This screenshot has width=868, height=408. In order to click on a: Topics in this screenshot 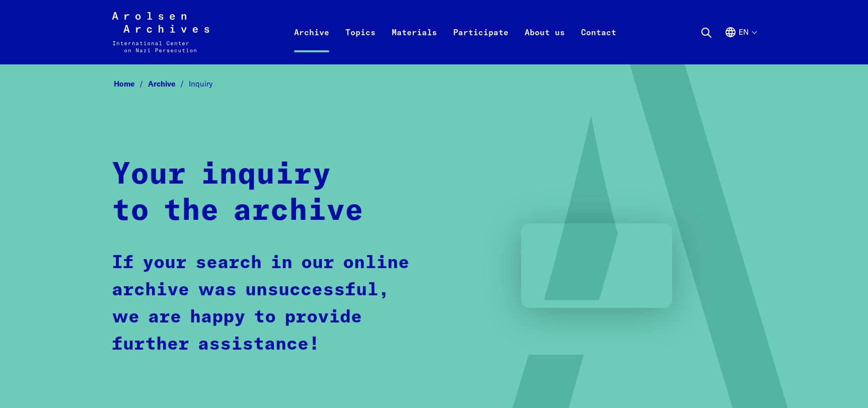, I will do `click(361, 44)`.